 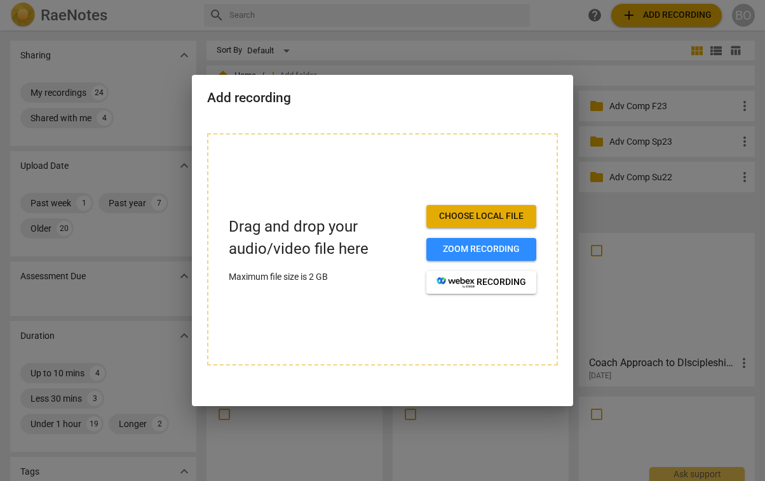 What do you see at coordinates (382, 98) in the screenshot?
I see `h2: Add recording` at bounding box center [382, 98].